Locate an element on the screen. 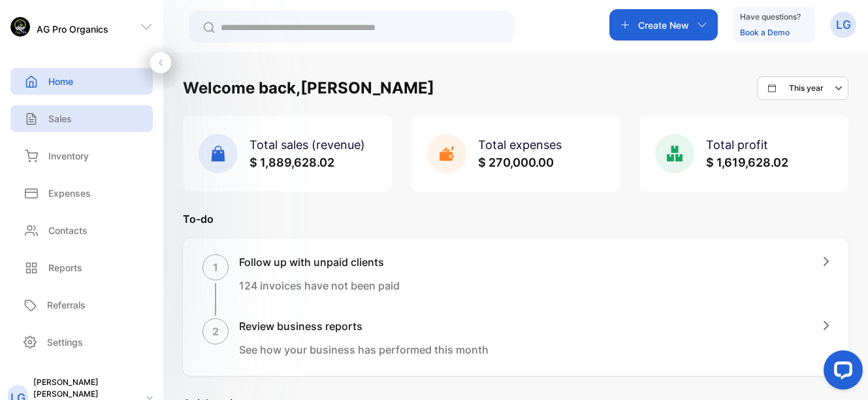 Image resolution: width=868 pixels, height=400 pixels. p: Inventory is located at coordinates (69, 155).